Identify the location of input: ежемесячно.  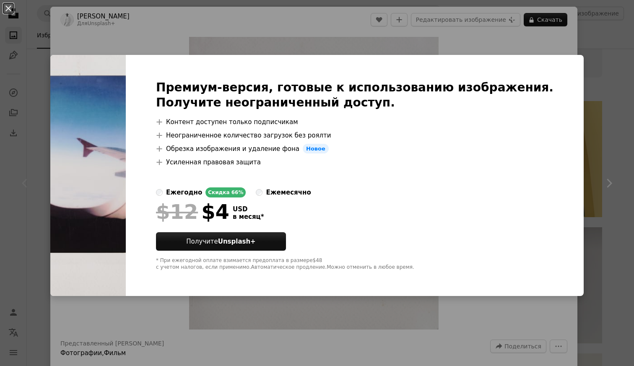
(259, 192).